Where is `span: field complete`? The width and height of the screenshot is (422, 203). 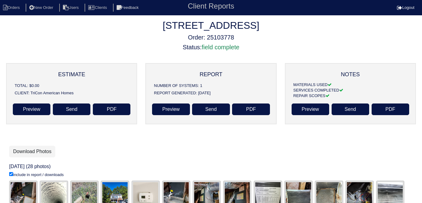
span: field complete is located at coordinates (220, 47).